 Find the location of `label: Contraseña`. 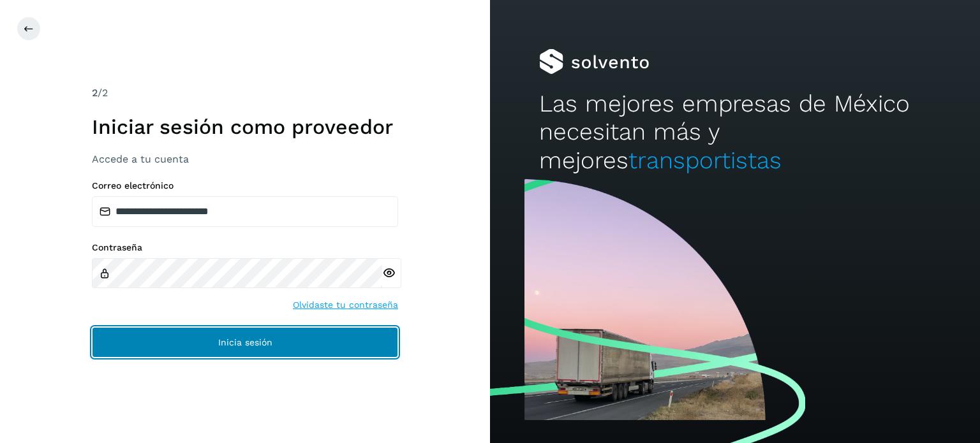

label: Contraseña is located at coordinates (245, 247).